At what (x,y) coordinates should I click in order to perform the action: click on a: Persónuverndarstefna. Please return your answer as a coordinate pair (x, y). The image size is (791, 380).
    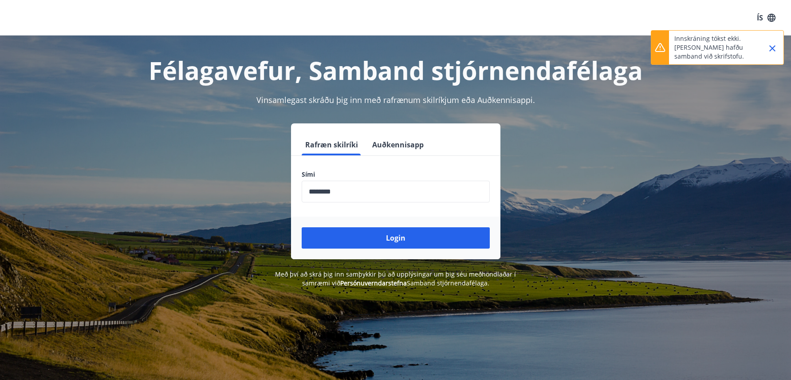
    Looking at the image, I should click on (374, 283).